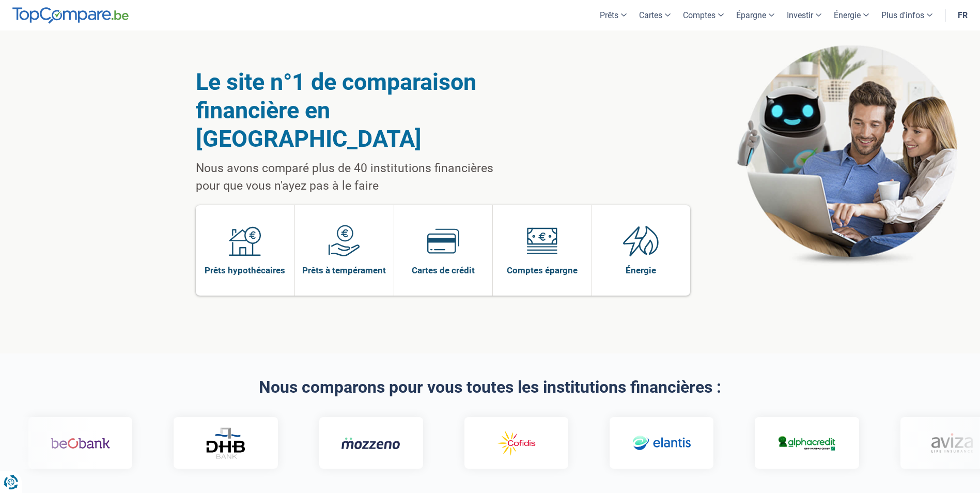  What do you see at coordinates (344, 270) in the screenshot?
I see `span: Prêts à tempérament` at bounding box center [344, 270].